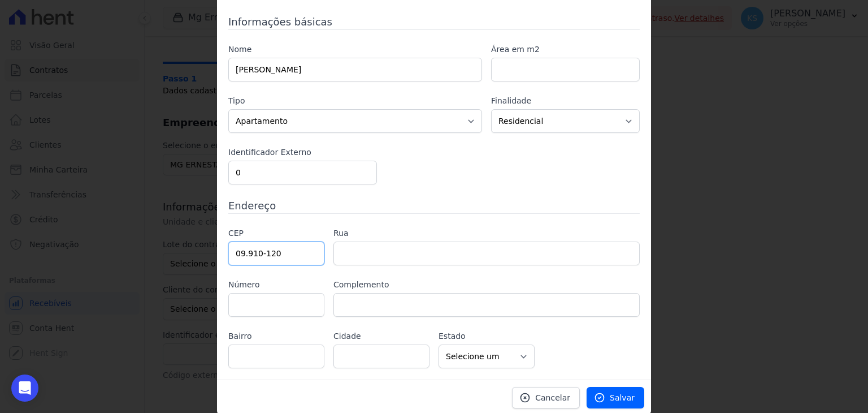 This screenshot has width=868, height=413. I want to click on label: Complemento, so click(486, 285).